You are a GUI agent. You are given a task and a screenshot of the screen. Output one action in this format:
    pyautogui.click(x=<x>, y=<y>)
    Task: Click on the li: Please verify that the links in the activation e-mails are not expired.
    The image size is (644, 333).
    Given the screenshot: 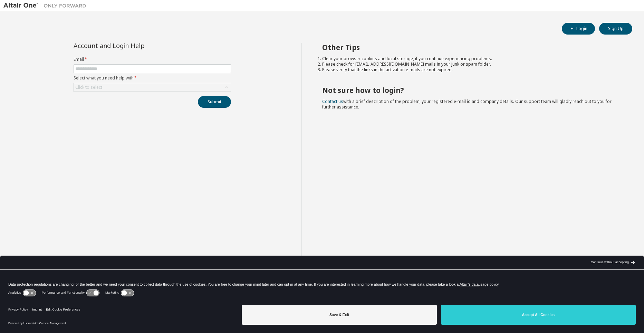 What is the action you would take?
    pyautogui.click(x=471, y=70)
    